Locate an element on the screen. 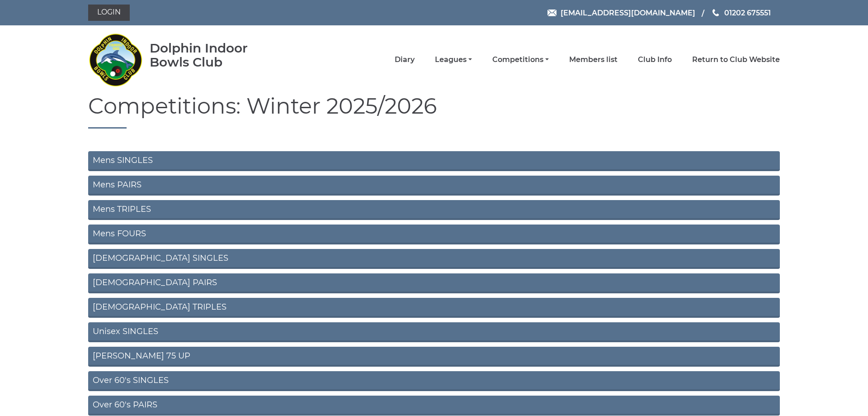 Image resolution: width=868 pixels, height=416 pixels. a: Mens PAIRS is located at coordinates (434, 186).